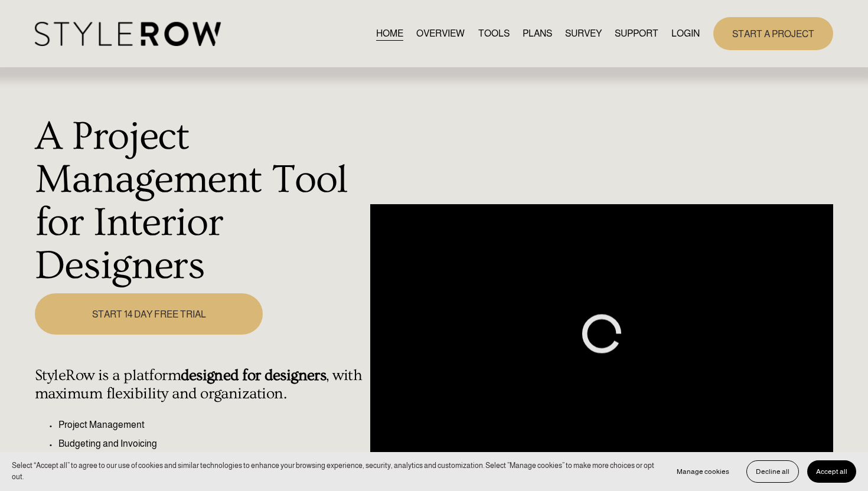  What do you see at coordinates (494, 33) in the screenshot?
I see `a: TOOLS` at bounding box center [494, 33].